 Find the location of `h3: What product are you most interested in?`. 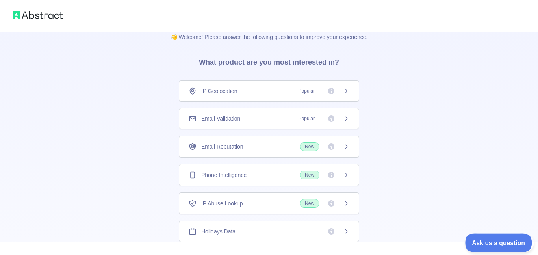

h3: What product are you most interested in? is located at coordinates (269, 61).